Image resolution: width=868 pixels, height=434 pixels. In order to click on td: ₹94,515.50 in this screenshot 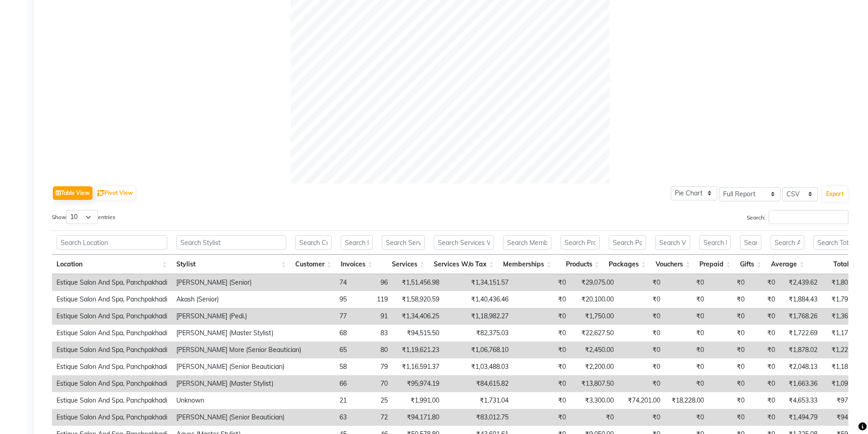, I will do `click(418, 333)`.